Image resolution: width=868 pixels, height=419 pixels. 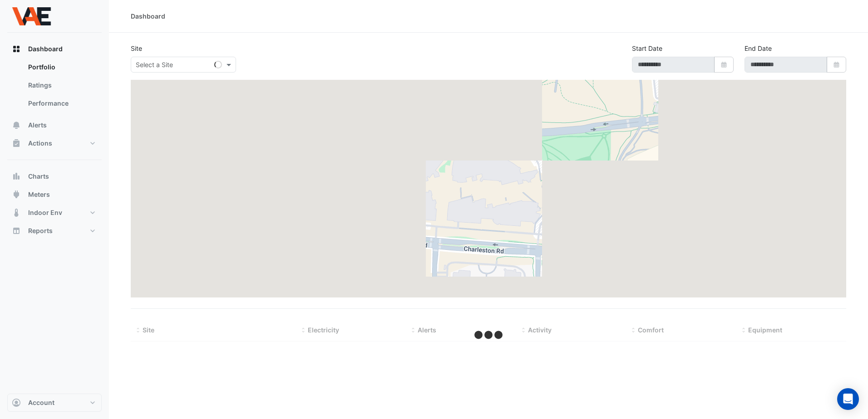 What do you see at coordinates (40, 143) in the screenshot?
I see `span: Actions` at bounding box center [40, 143].